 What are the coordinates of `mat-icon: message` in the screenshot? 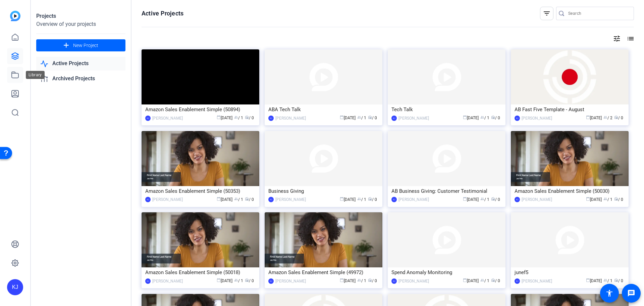 It's located at (632, 293).